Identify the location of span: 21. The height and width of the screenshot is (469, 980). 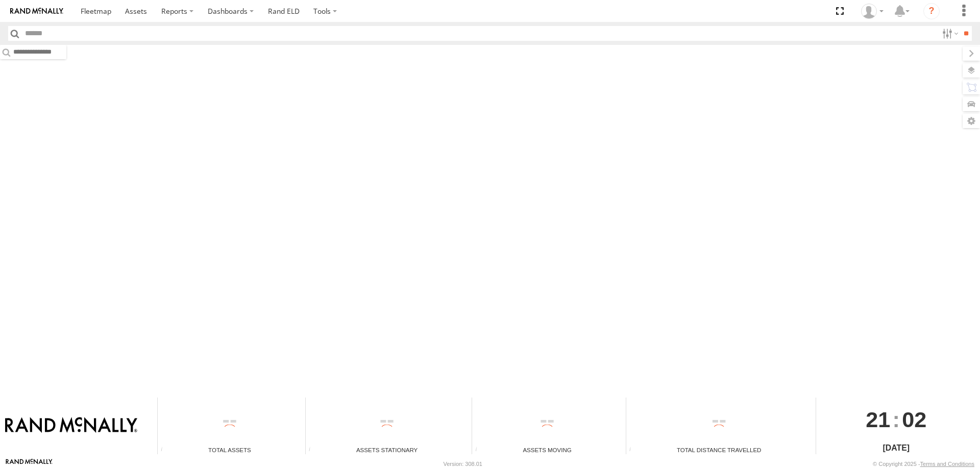
(877, 419).